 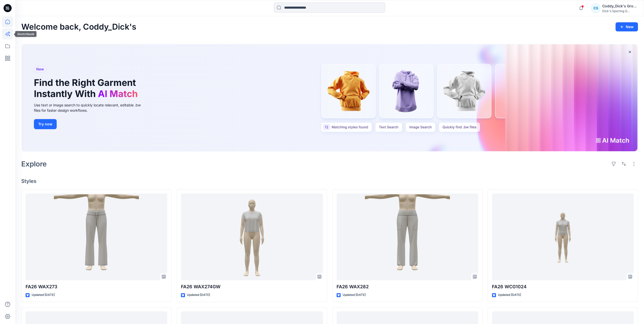 What do you see at coordinates (34, 164) in the screenshot?
I see `h2: Explore` at bounding box center [34, 164].